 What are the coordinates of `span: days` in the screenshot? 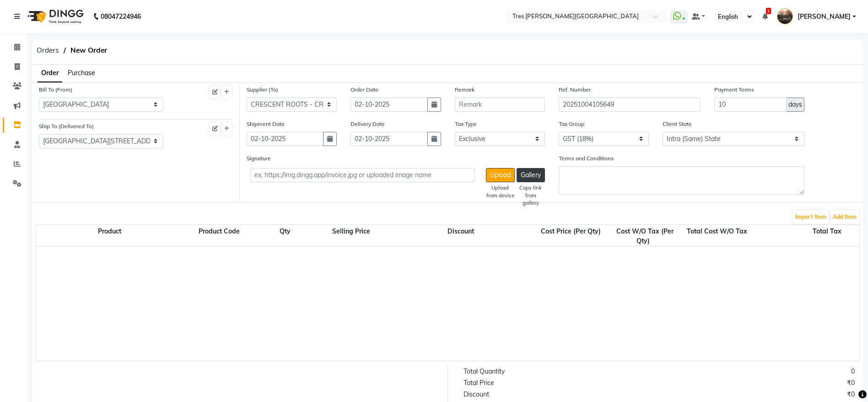 It's located at (795, 104).